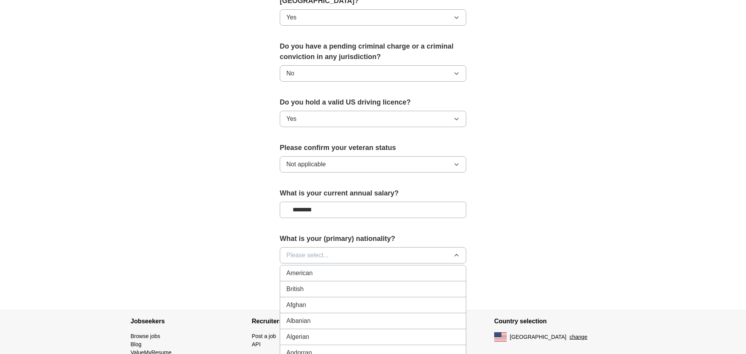  Describe the element at coordinates (500, 337) in the screenshot. I see `img: US flag` at that location.